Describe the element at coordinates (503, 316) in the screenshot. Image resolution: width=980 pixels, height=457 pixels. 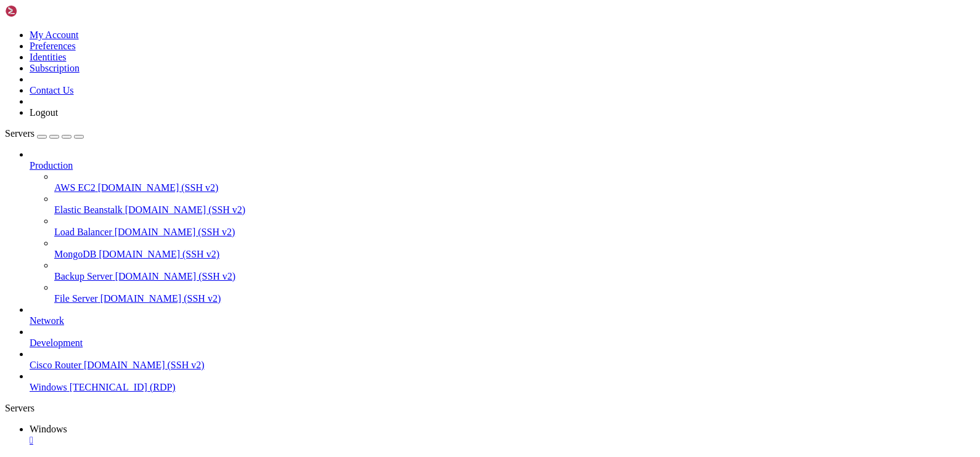
I see `li: Network` at that location.